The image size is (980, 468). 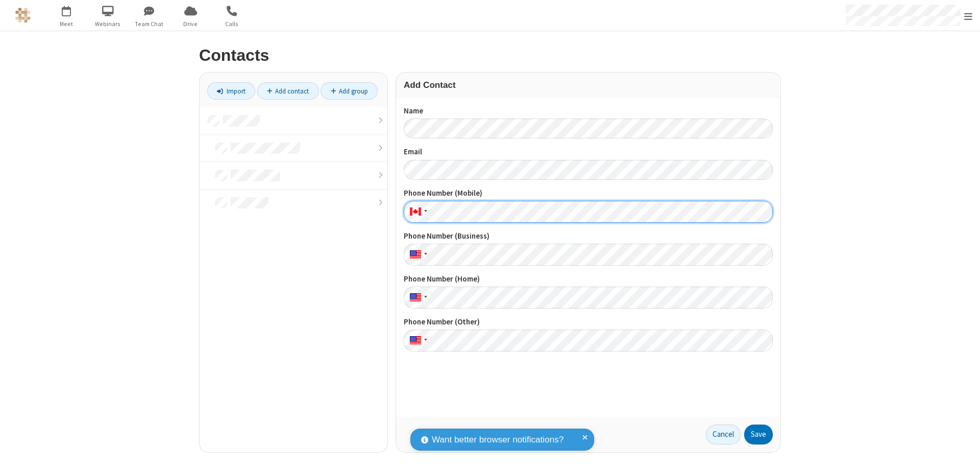 I want to click on label: Phone Number (Other), so click(x=588, y=322).